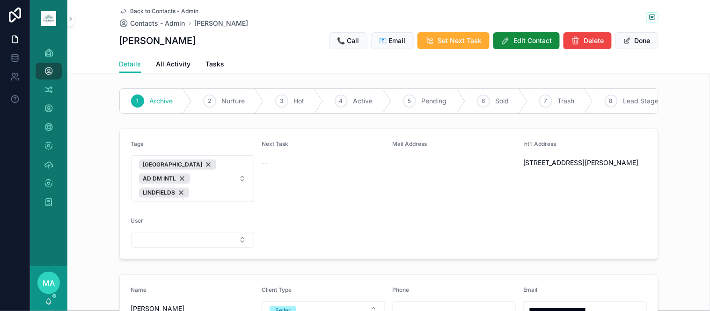 Image resolution: width=710 pixels, height=311 pixels. Describe the element at coordinates (341, 101) in the screenshot. I see `span: 4` at that location.